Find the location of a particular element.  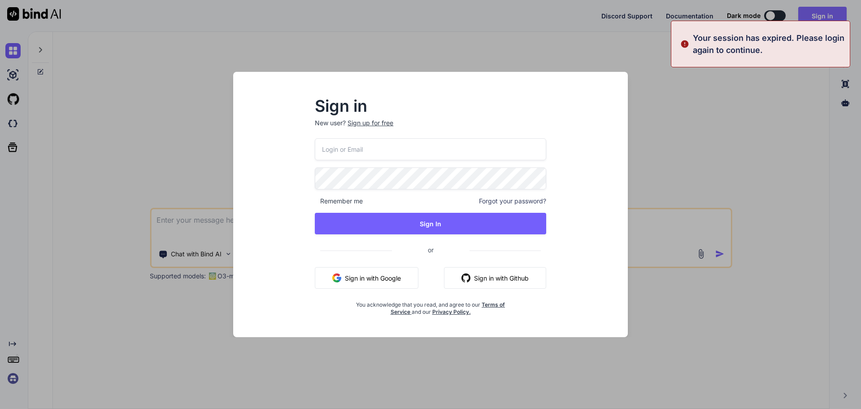

span: Forgot your password? is located at coordinates (513, 201).